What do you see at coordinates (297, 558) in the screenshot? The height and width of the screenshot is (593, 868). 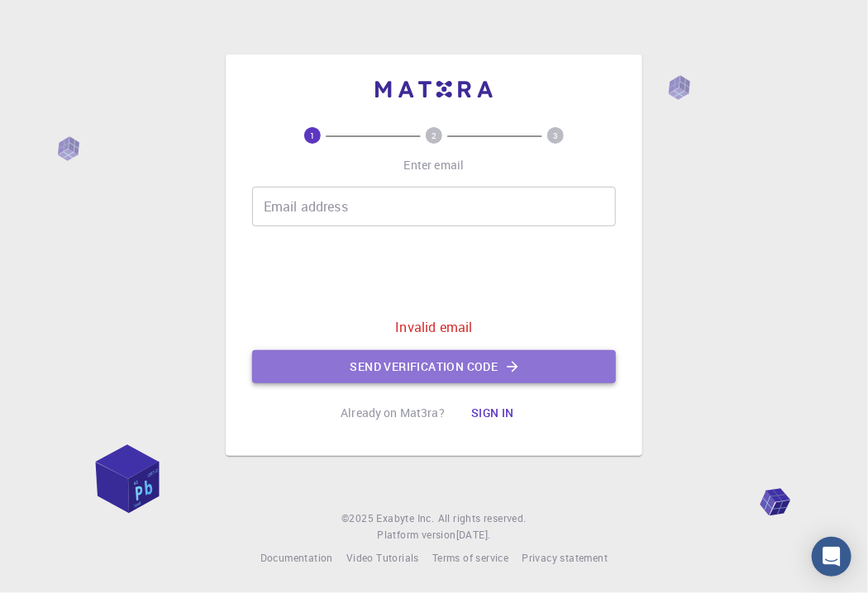 I see `a: Documentation` at bounding box center [297, 558].